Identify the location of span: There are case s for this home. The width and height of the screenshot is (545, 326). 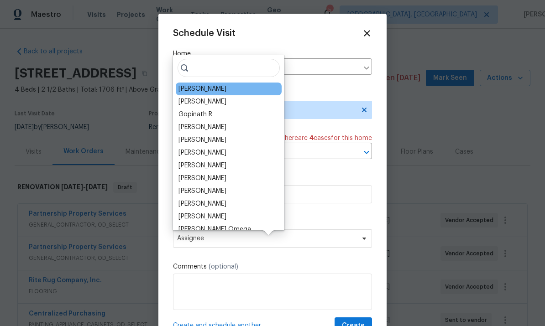
(326, 138).